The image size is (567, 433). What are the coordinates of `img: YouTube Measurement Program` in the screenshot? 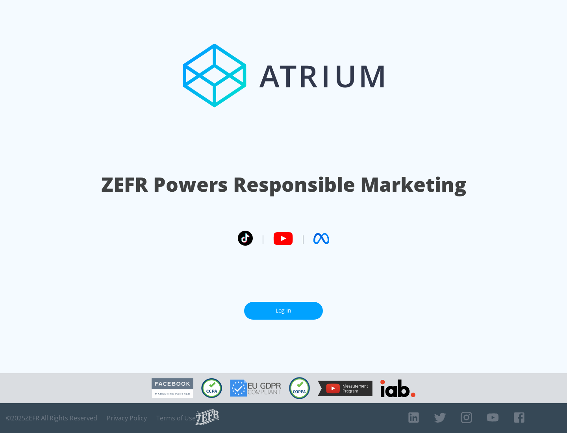 It's located at (345, 388).